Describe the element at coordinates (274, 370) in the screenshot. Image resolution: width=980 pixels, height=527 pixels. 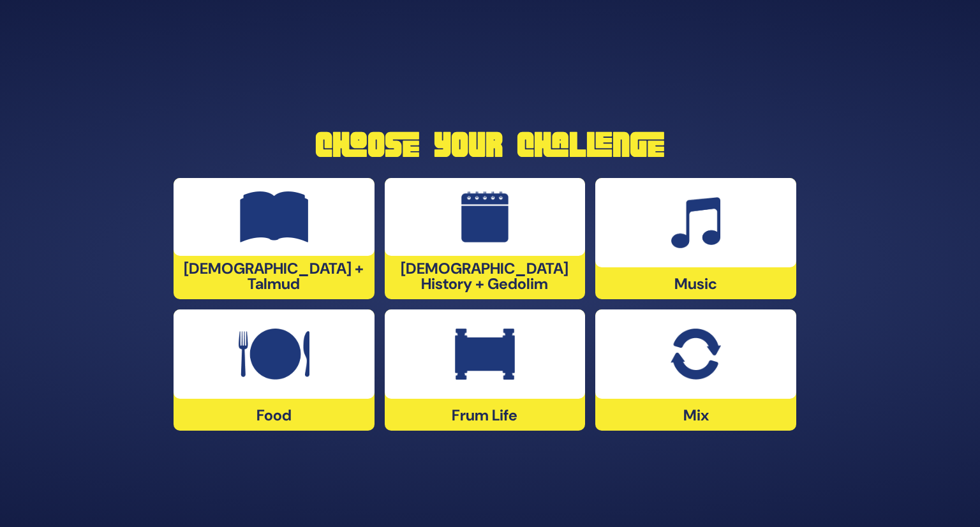
I see `div: Food` at that location.